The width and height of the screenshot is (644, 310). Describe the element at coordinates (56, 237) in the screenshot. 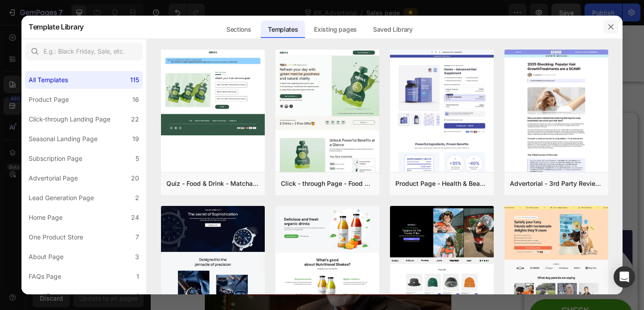

I see `div: One Product Store` at that location.